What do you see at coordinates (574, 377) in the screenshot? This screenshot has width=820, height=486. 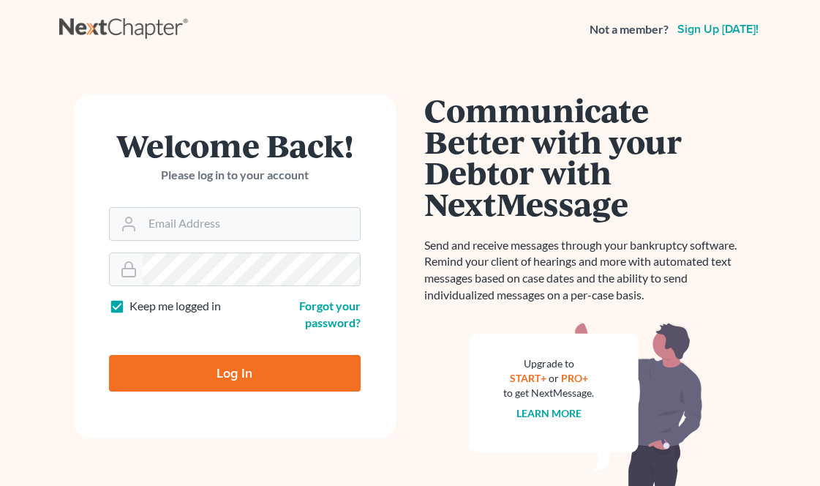 I see `a: PRO+` at bounding box center [574, 377].